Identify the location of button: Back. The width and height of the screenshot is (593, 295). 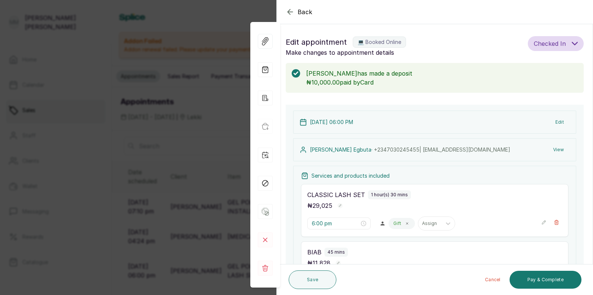
(299, 12).